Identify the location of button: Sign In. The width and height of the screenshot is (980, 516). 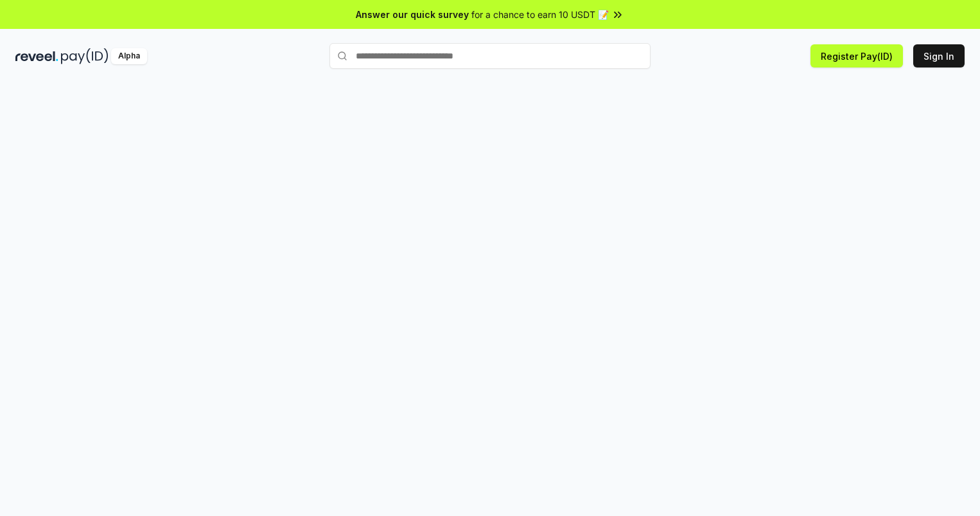
(939, 56).